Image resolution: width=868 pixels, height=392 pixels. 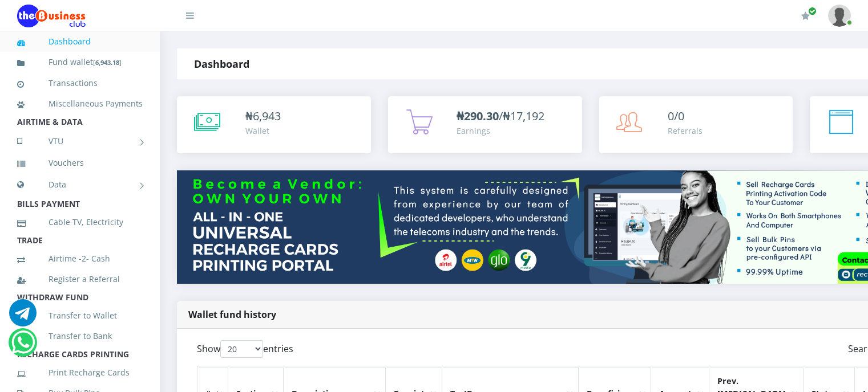 What do you see at coordinates (80, 62) in the screenshot?
I see `a: Fund wallet[6,943.18]` at bounding box center [80, 62].